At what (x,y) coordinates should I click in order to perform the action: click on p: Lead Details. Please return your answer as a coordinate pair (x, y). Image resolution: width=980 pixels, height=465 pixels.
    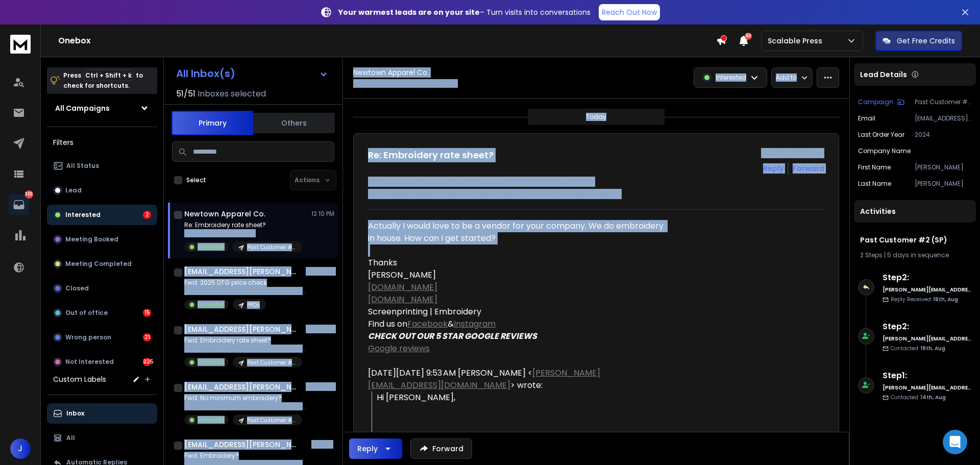
    Looking at the image, I should click on (884, 74).